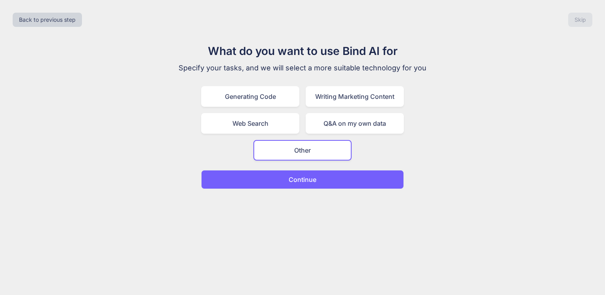 The width and height of the screenshot is (605, 295). I want to click on div: Generating Code, so click(250, 97).